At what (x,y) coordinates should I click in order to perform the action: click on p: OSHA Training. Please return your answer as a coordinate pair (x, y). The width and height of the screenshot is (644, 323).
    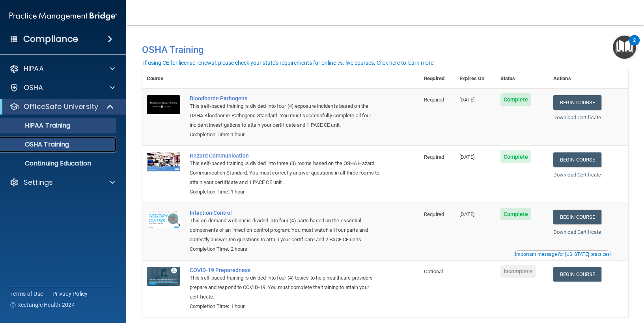
    Looking at the image, I should click on (37, 145).